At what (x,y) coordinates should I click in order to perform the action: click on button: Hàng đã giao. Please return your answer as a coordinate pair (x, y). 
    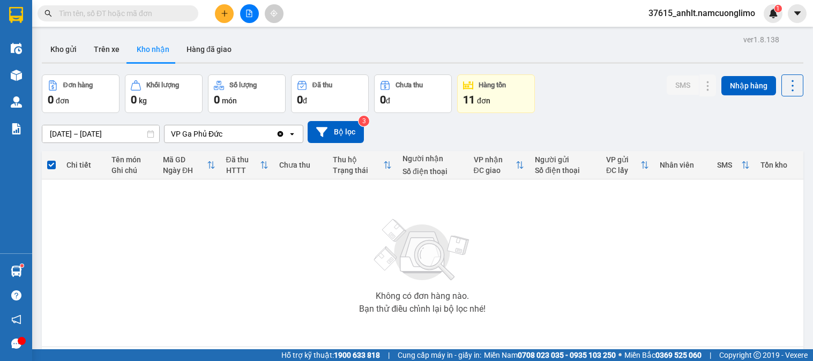
    Looking at the image, I should click on (209, 49).